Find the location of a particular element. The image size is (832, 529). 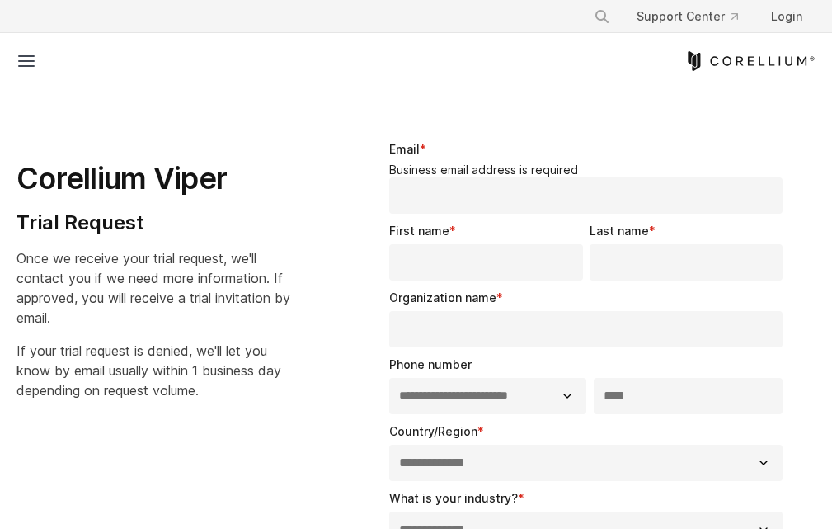

span: If your trial request is denied, we'll let you know by email usually within 1 business day depend... is located at coordinates (148, 370).